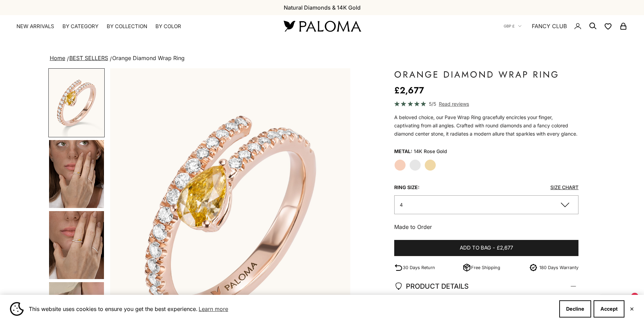 The image size is (644, 323). I want to click on span: 5/5, so click(432, 103).